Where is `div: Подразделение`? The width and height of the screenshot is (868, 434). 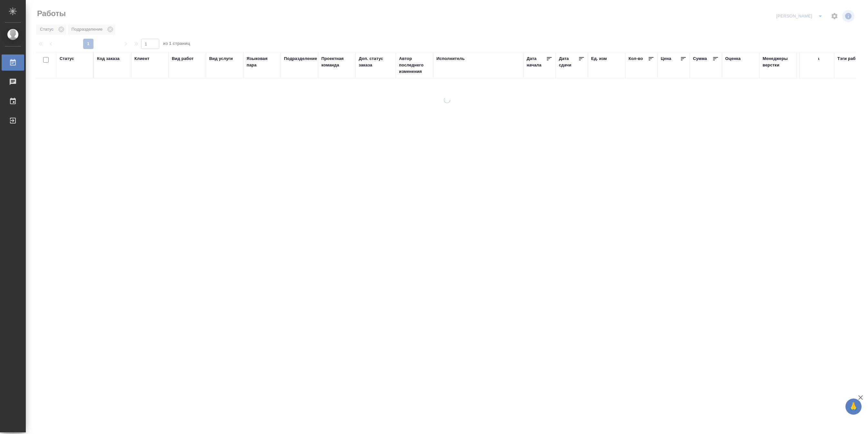 div: Подразделение is located at coordinates (301, 59).